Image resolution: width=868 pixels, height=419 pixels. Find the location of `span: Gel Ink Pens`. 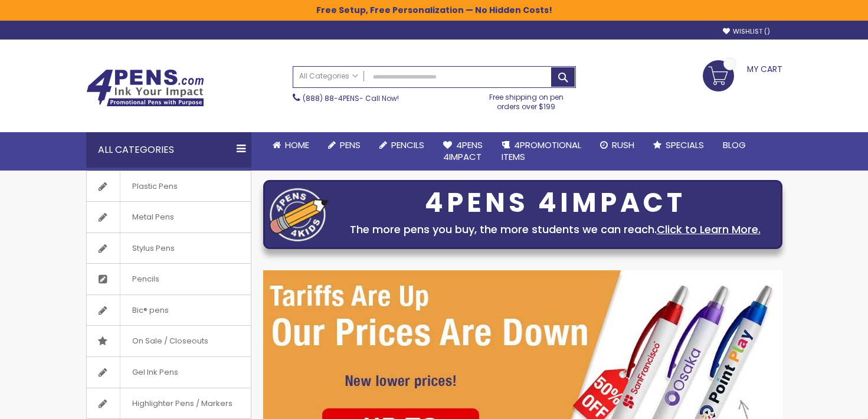

span: Gel Ink Pens is located at coordinates (155, 373).